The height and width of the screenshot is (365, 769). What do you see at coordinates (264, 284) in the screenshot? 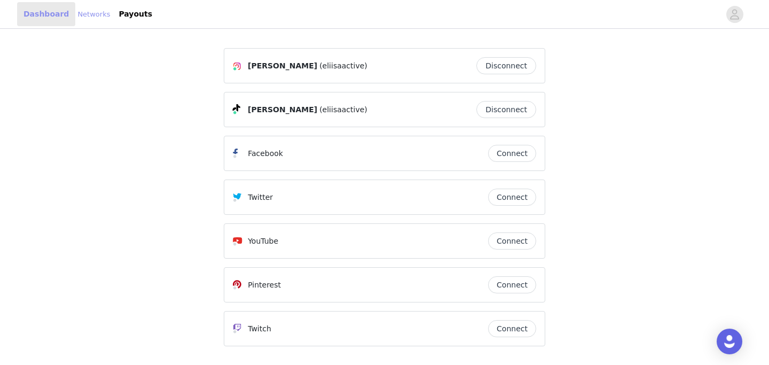
I see `p: Pinterest` at bounding box center [264, 284].